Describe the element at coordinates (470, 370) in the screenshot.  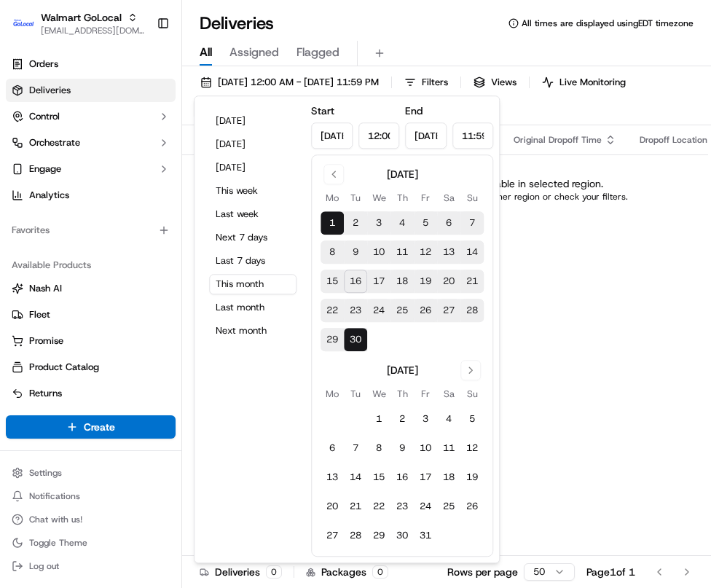
I see `button: Go to next month` at that location.